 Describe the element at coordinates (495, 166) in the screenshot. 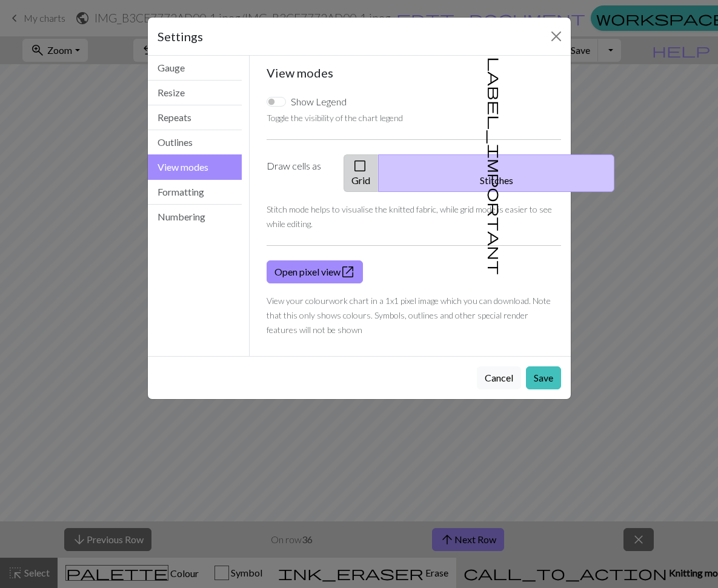

I see `span: label_important` at that location.